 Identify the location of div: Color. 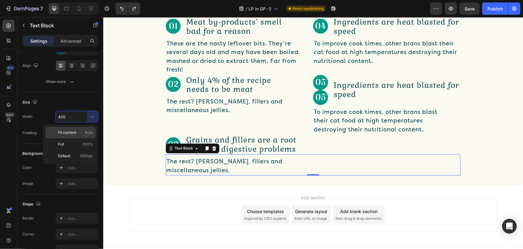
(27, 167).